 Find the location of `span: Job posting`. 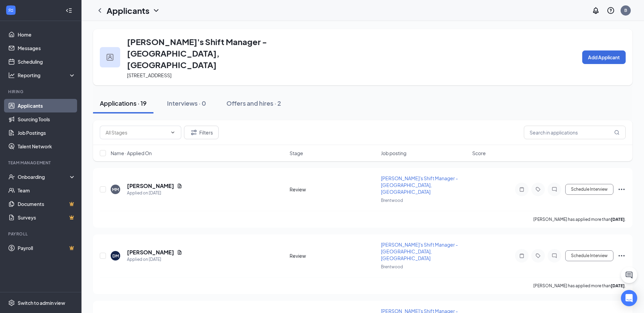

span: Job posting is located at coordinates (394, 153).